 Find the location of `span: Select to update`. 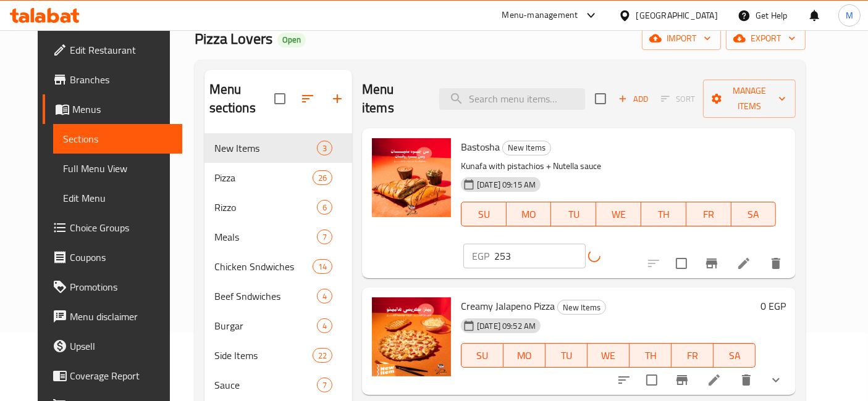

span: Select to update is located at coordinates (682, 263).